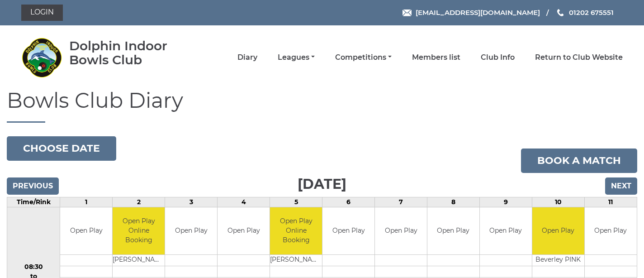  What do you see at coordinates (296, 58) in the screenshot?
I see `a: Leagues` at bounding box center [296, 58].